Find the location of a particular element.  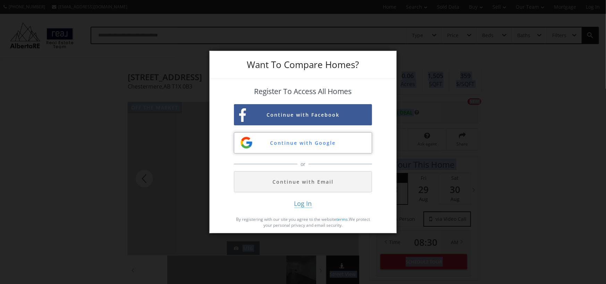

button: Continue with Email is located at coordinates (303, 181).